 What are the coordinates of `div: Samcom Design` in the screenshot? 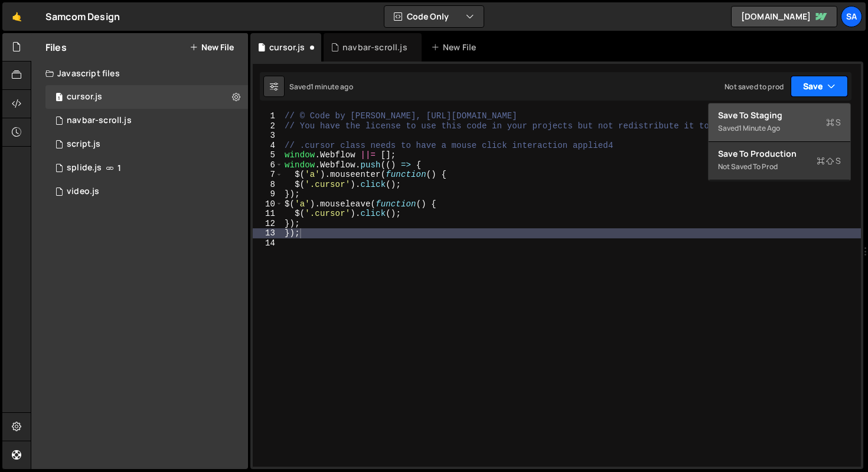 It's located at (83, 16).